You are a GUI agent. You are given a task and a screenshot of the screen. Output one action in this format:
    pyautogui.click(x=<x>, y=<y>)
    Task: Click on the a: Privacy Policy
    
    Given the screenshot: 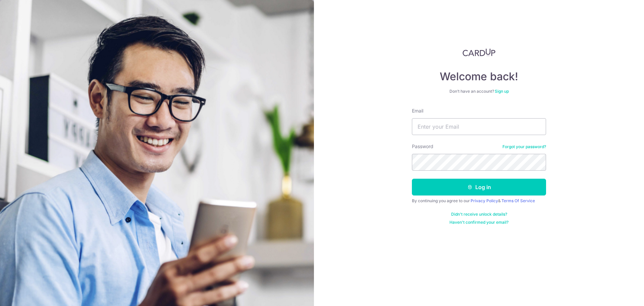 What is the action you would take?
    pyautogui.click(x=484, y=200)
    